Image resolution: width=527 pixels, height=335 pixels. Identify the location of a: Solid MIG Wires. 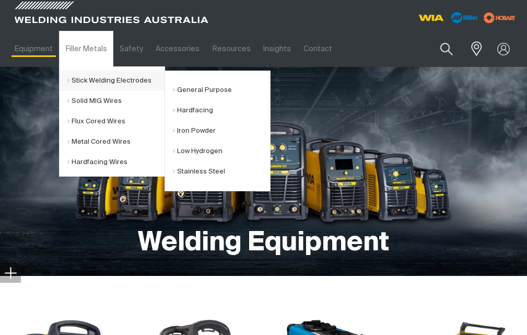
(116, 101).